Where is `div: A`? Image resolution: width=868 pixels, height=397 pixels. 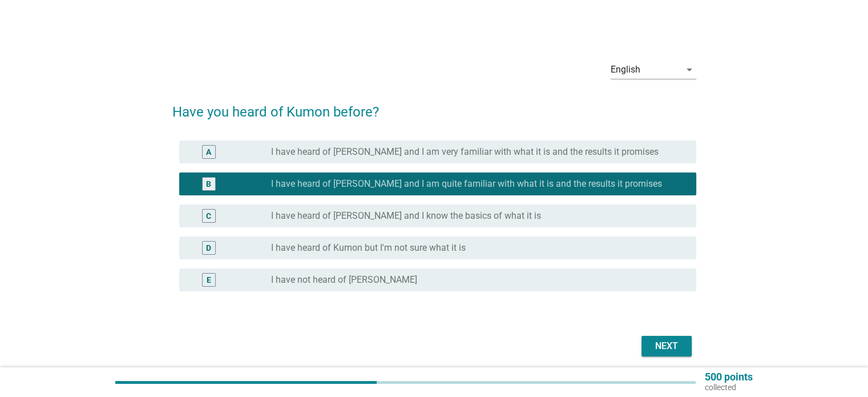 div: A is located at coordinates (209, 152).